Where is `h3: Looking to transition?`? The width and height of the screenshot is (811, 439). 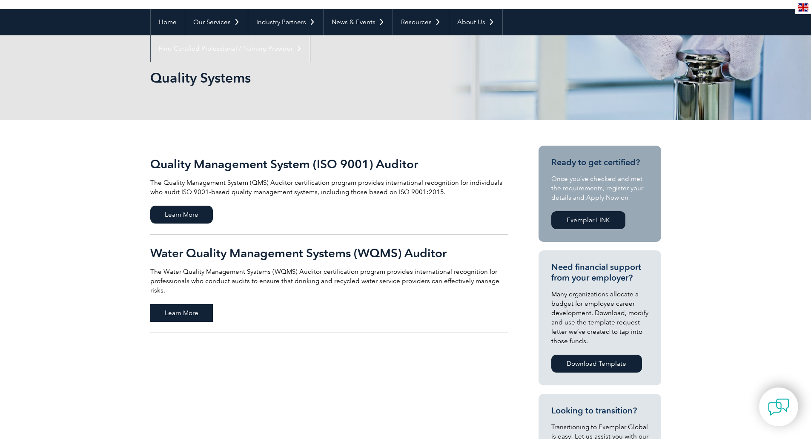 h3: Looking to transition? is located at coordinates (600, 410).